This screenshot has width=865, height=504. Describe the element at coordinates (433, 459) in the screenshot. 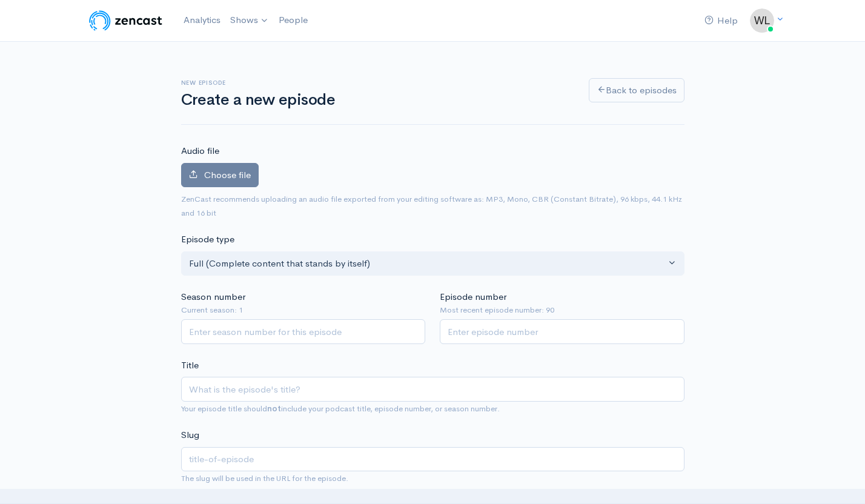

I see `input: title-of-episode` at that location.